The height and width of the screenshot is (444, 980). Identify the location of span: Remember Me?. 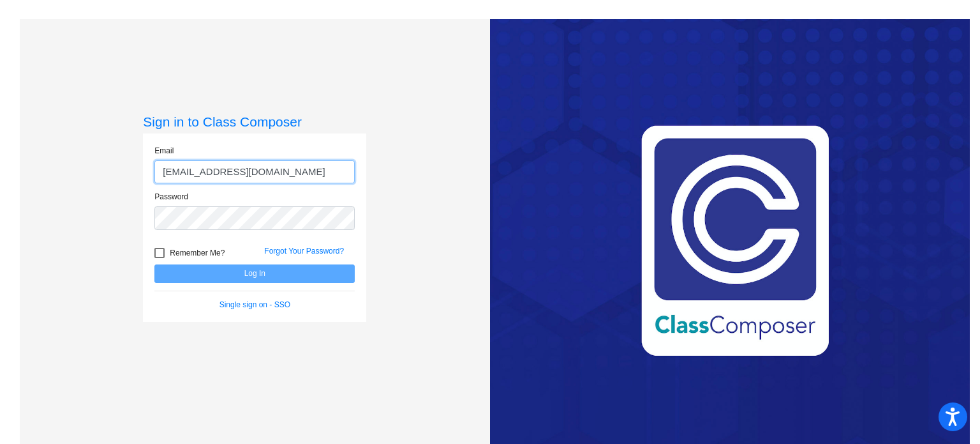
(197, 253).